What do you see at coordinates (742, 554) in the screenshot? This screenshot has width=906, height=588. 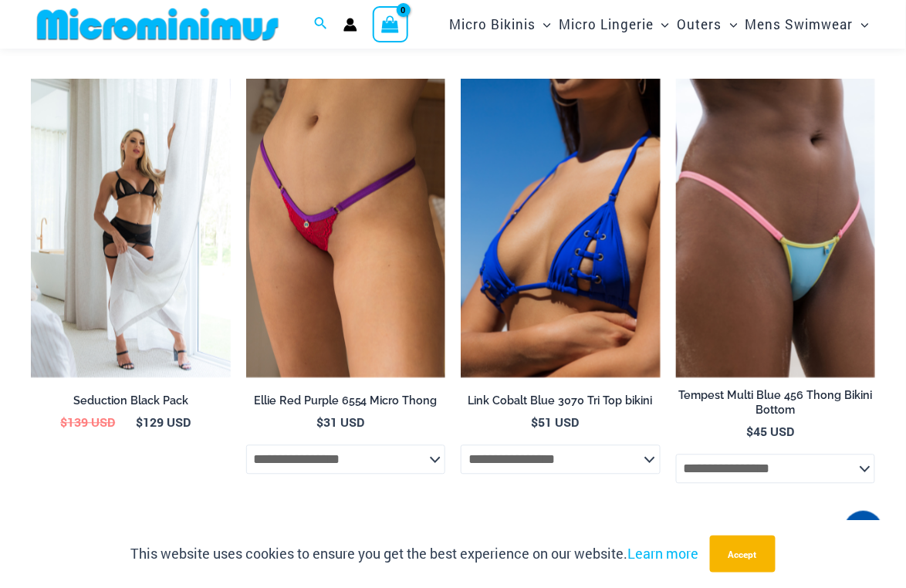 I see `button: Accept` at bounding box center [742, 554].